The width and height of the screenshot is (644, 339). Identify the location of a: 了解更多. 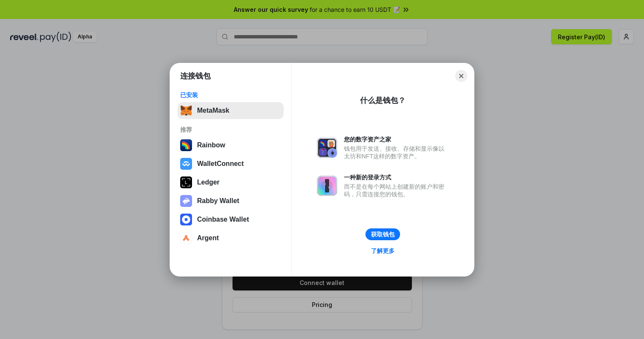
(382, 251).